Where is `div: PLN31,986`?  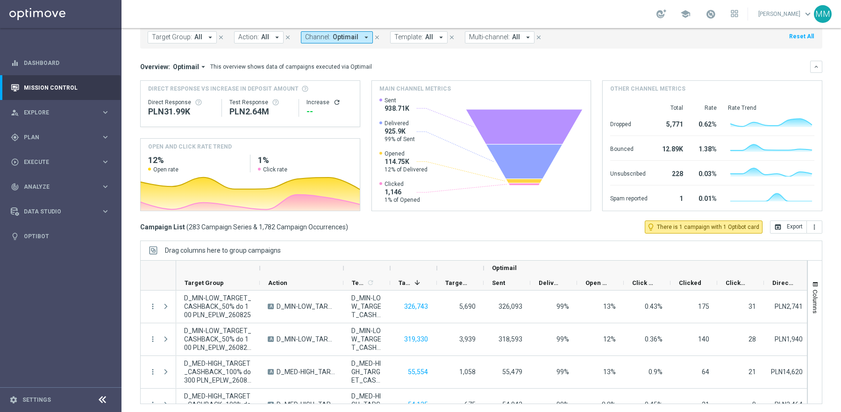 div: PLN31,986 is located at coordinates (181, 112).